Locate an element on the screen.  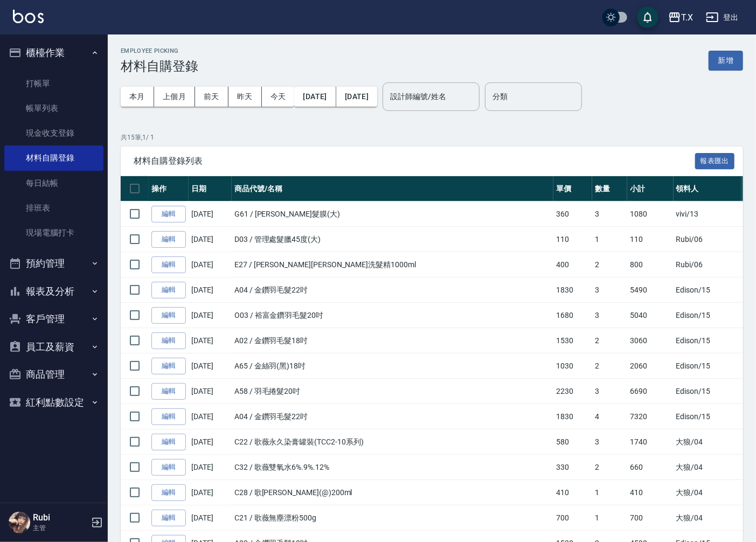
p: 主管 is located at coordinates (60, 528).